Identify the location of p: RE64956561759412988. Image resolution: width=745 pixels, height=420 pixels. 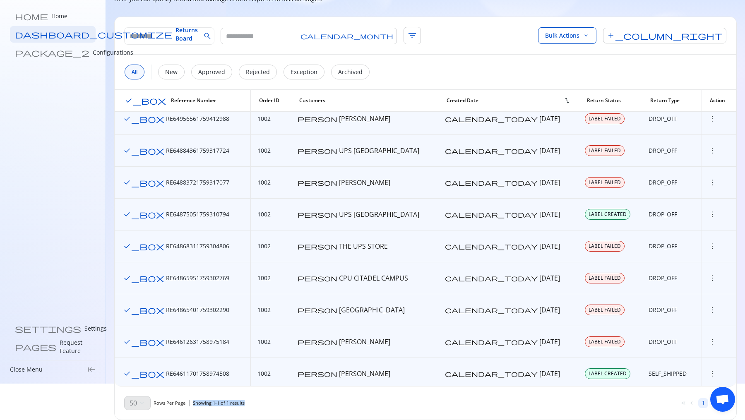
(197, 119).